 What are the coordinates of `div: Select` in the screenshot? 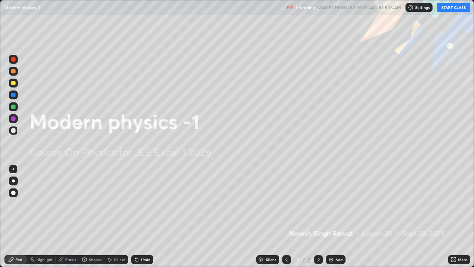 It's located at (120, 259).